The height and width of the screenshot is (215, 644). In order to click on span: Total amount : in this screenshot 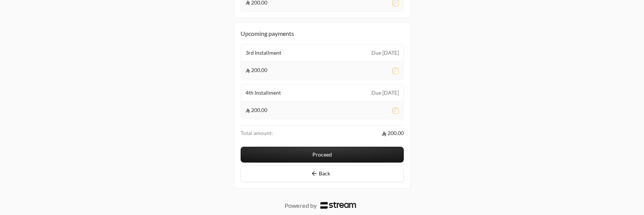, I will do `click(257, 133)`.